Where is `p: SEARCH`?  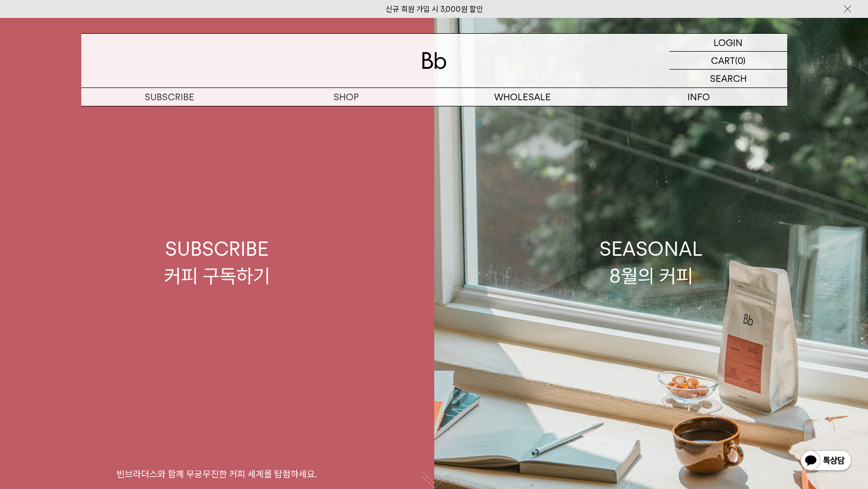
p: SEARCH is located at coordinates (729, 78).